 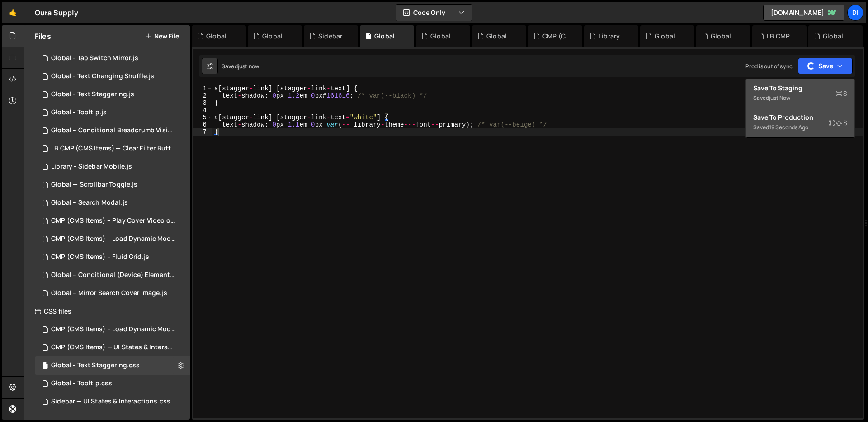 What do you see at coordinates (114, 221) in the screenshot?
I see `div: 14937/38901.js` at bounding box center [114, 221].